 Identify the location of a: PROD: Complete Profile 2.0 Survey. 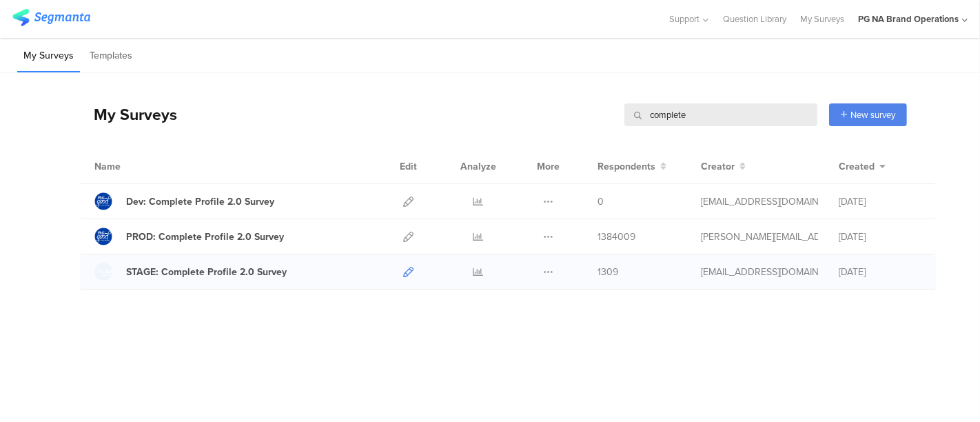
(189, 237).